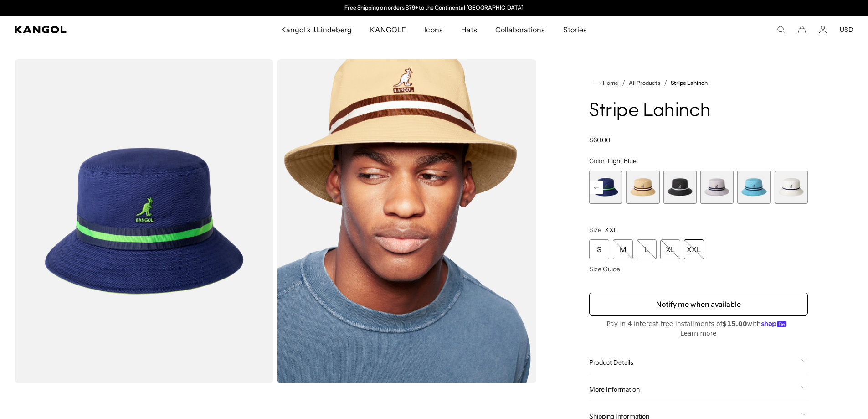  What do you see at coordinates (407, 221) in the screenshot?
I see `a: oat` at bounding box center [407, 221].